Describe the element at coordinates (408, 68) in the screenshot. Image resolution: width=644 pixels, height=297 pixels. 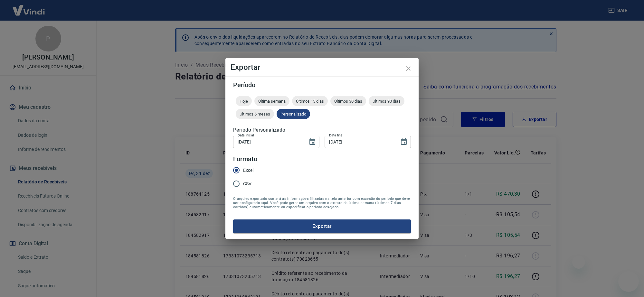
I see `button: close` at that location.